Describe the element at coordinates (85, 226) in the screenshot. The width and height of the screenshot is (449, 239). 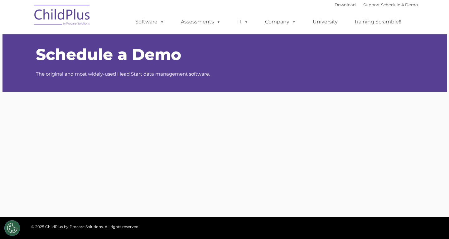
I see `span: © 2025 ChildPlus by Procare Solutions. All rights reserved.` at that location.